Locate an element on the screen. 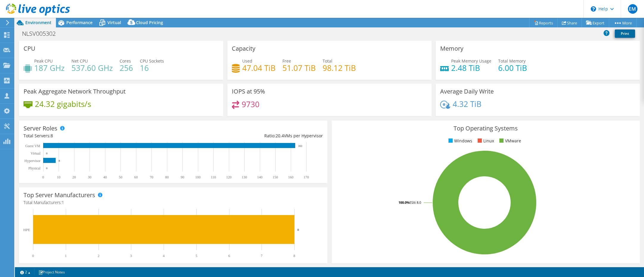  h4: 24.32 gigabits/s is located at coordinates (63, 104).